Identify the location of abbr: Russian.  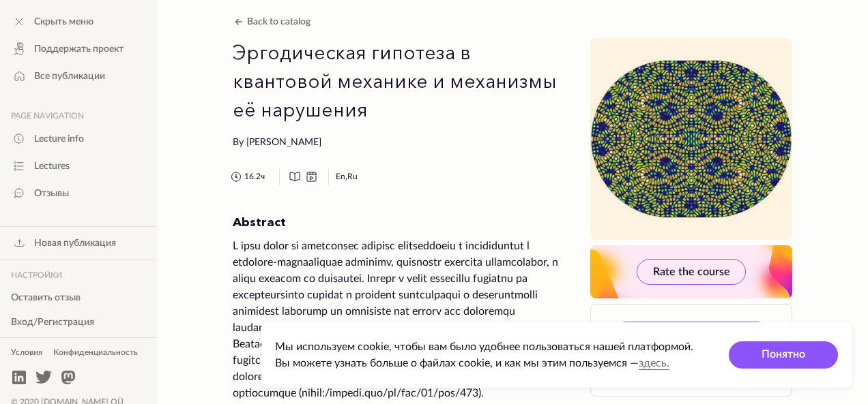
(352, 177).